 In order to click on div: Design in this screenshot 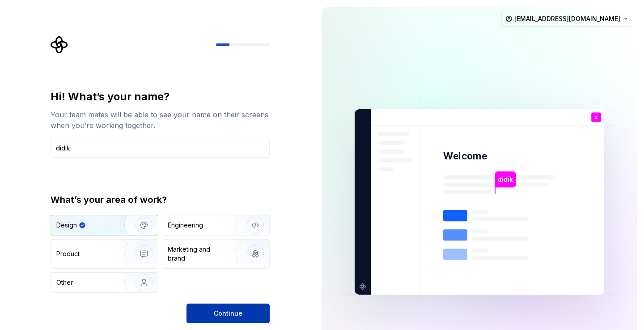, I will do `click(67, 225)`.